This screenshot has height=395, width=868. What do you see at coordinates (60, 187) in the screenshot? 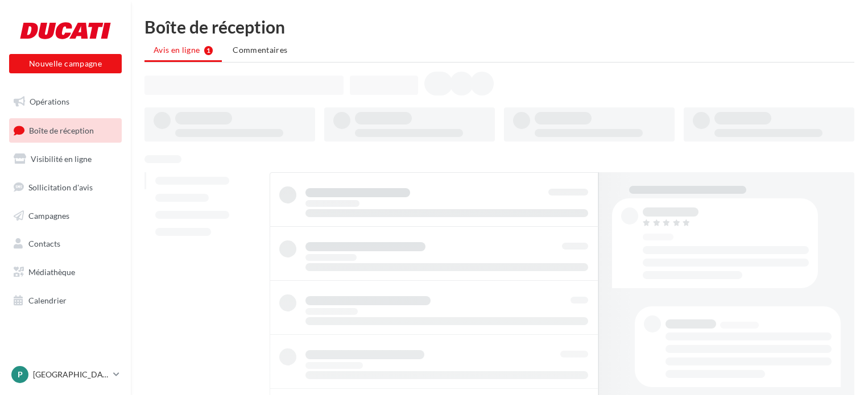
I see `span: Sollicitation d'avis` at bounding box center [60, 187].